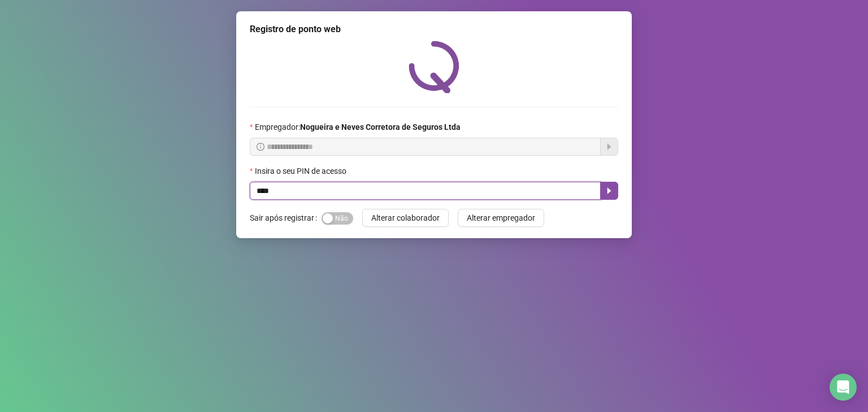  I want to click on button: Alterar empregador, so click(501, 218).